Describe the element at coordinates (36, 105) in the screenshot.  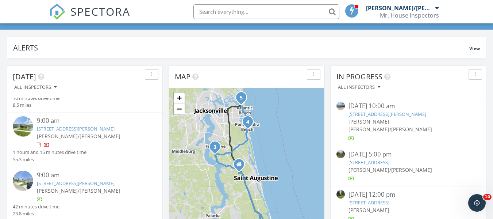
I see `div: 8.5 miles` at that location.